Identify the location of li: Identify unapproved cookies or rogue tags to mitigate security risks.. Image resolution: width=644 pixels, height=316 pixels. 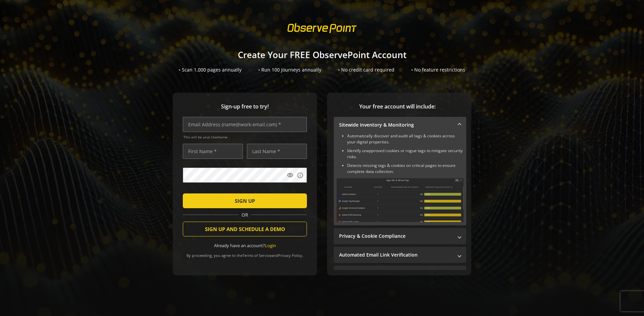
(405, 153).